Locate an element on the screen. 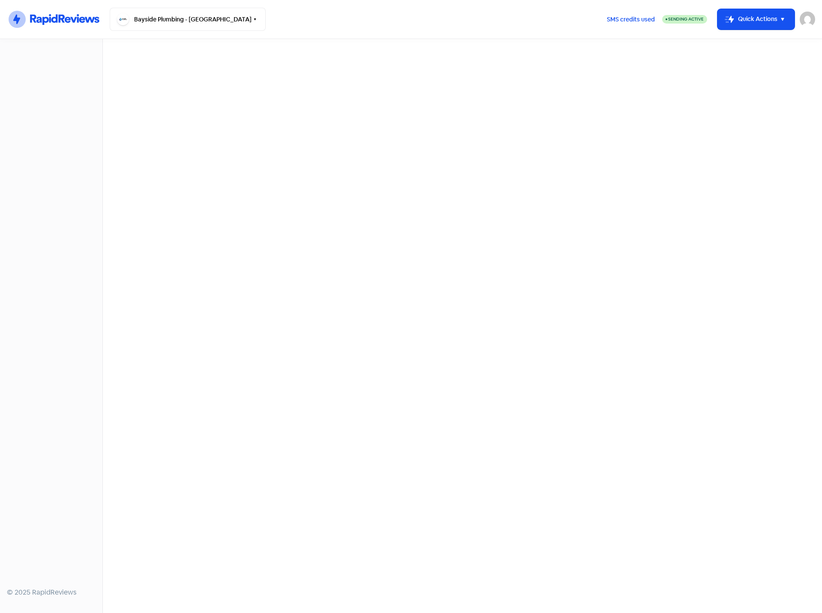 The image size is (822, 613). span: SMS credits used is located at coordinates (631, 19).